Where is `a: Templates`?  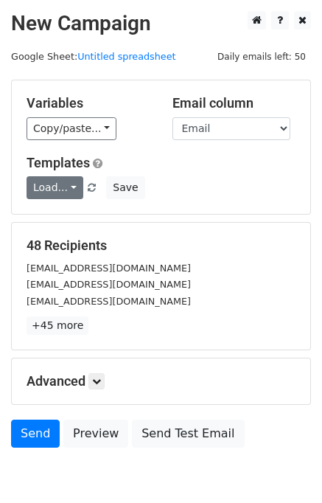 a: Templates is located at coordinates (58, 162).